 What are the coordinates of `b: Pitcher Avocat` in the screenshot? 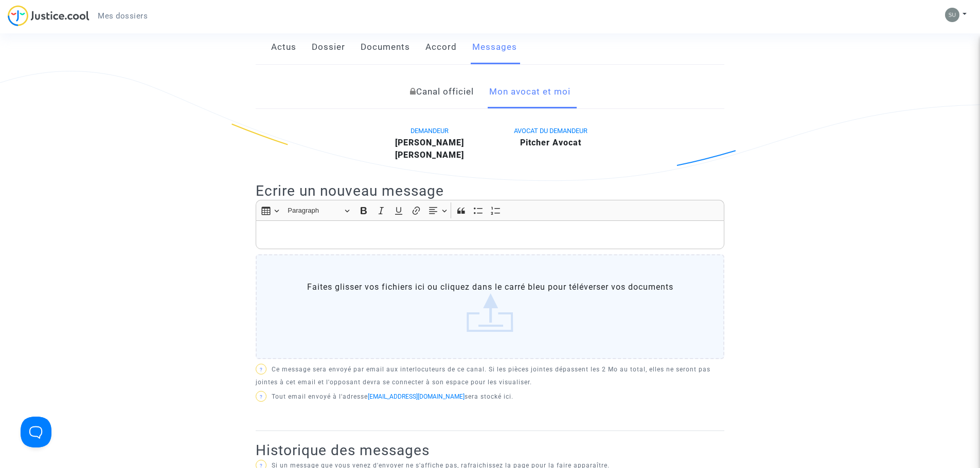 It's located at (550, 142).